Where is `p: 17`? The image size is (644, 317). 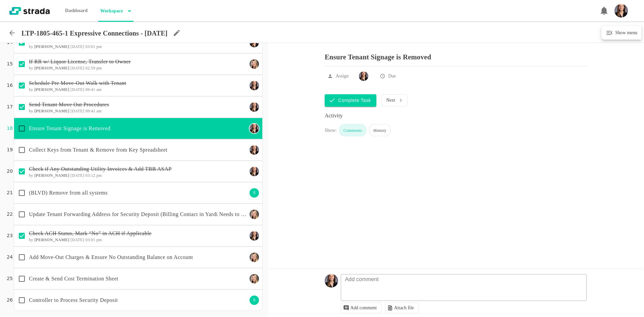 p: 17 is located at coordinates (10, 107).